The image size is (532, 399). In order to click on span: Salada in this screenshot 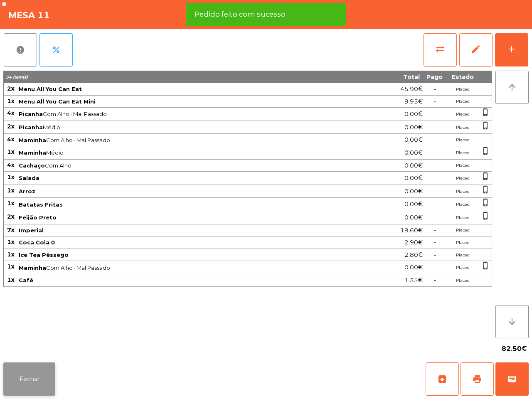, I will do `click(29, 178)`.